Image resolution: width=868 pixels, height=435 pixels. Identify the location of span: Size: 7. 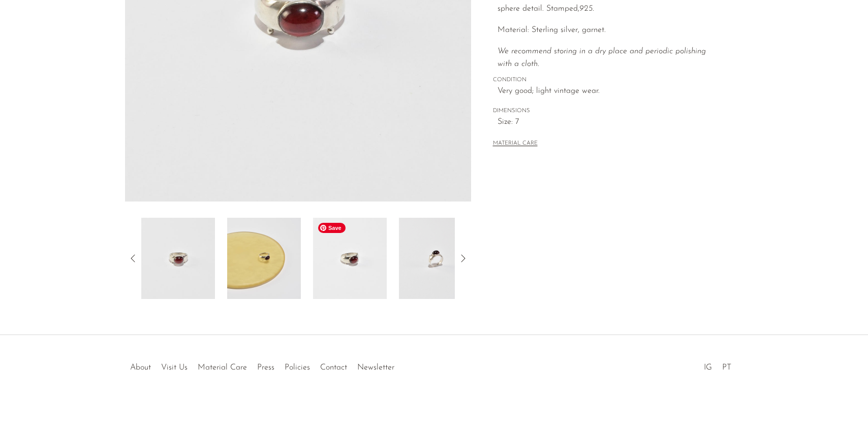
(609, 122).